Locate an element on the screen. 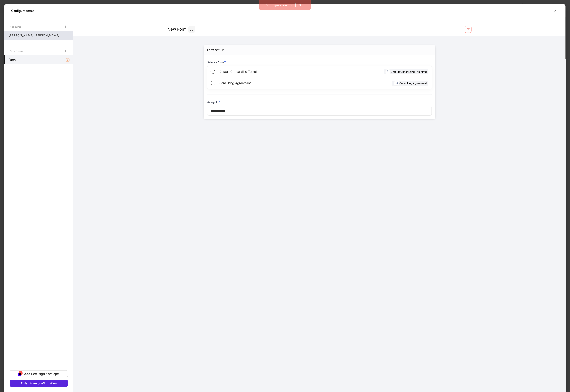 The width and height of the screenshot is (570, 392). a: Form is located at coordinates (39, 60).